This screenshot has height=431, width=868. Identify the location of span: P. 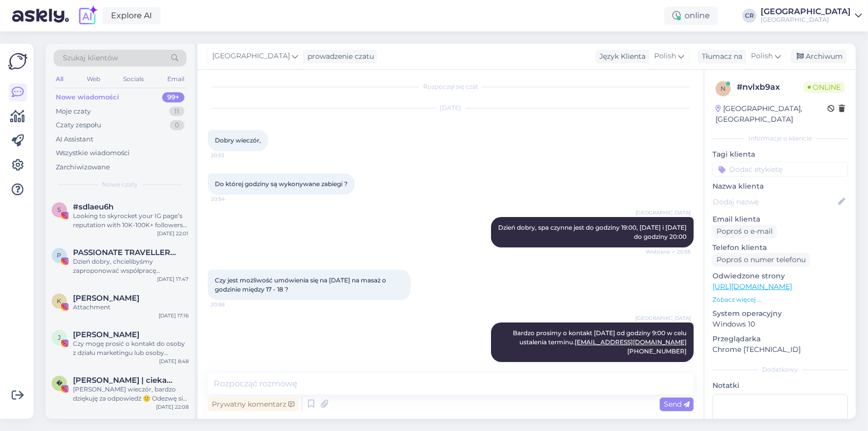
(59, 255).